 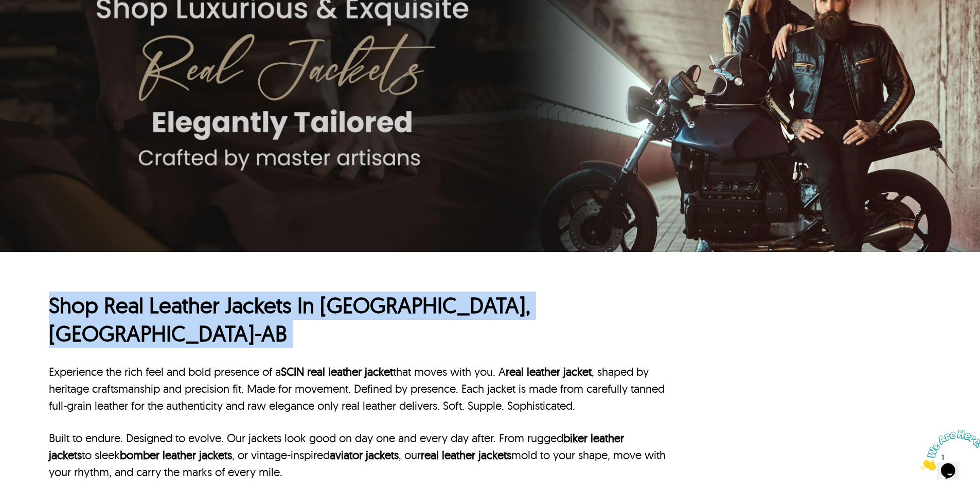 I want to click on img: Chat attention grabber, so click(x=36, y=24).